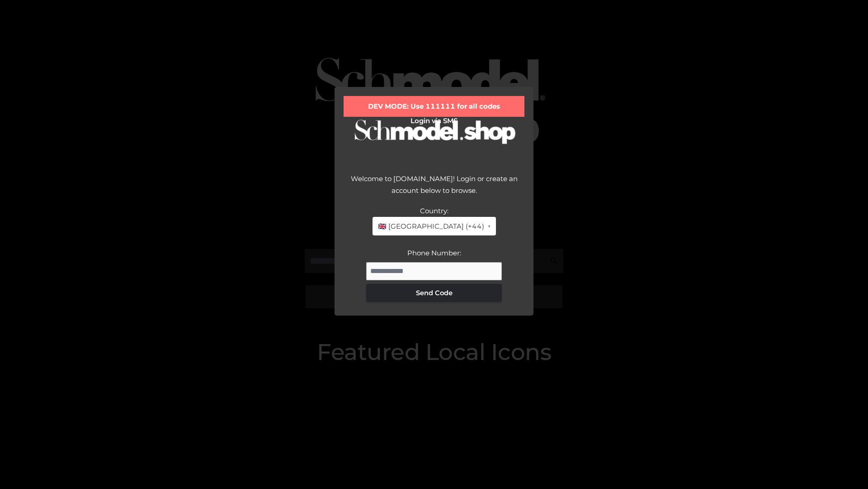 This screenshot has width=868, height=489. What do you see at coordinates (434, 211) in the screenshot?
I see `label: Country:` at bounding box center [434, 211].